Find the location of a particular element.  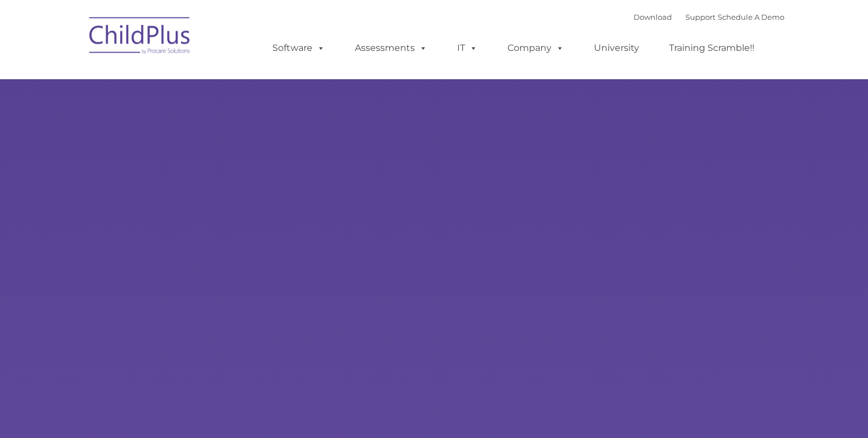

a: Company is located at coordinates (535, 48).